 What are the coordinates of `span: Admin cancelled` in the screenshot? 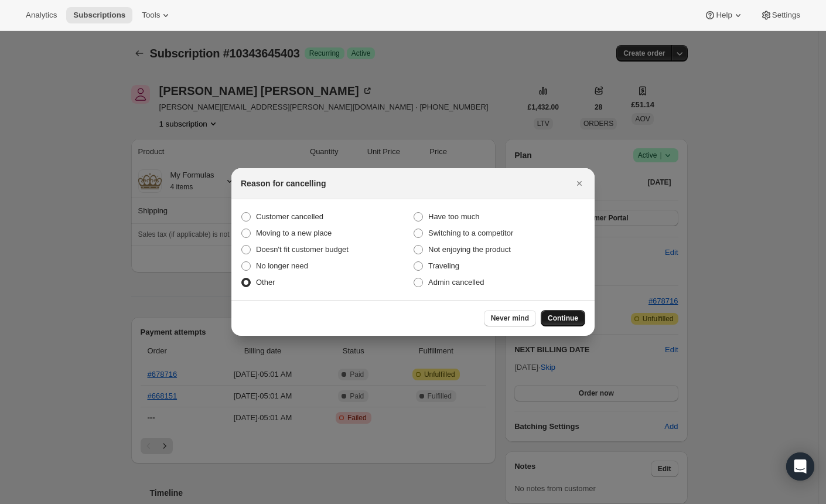 It's located at (456, 281).